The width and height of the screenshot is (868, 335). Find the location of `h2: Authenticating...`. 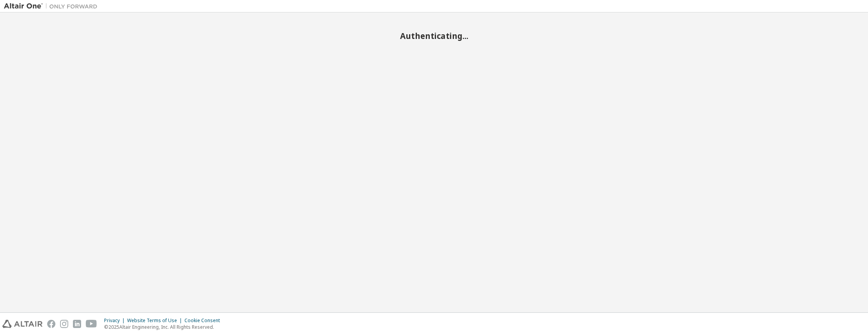

h2: Authenticating... is located at coordinates (434, 36).